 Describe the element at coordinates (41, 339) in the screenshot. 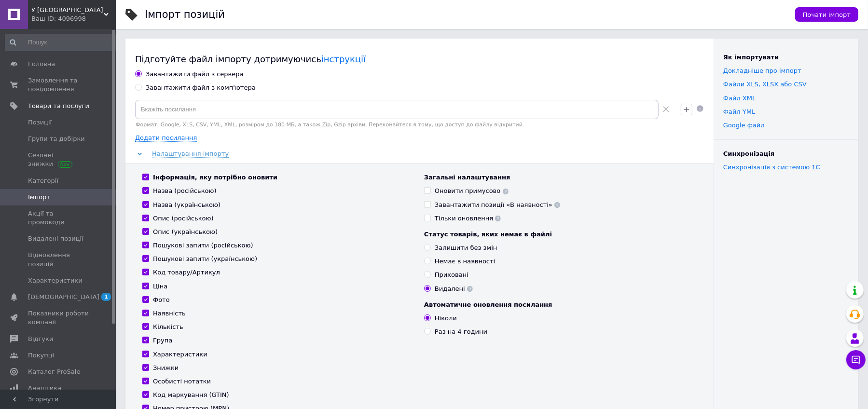

I see `span: Відгуки` at that location.